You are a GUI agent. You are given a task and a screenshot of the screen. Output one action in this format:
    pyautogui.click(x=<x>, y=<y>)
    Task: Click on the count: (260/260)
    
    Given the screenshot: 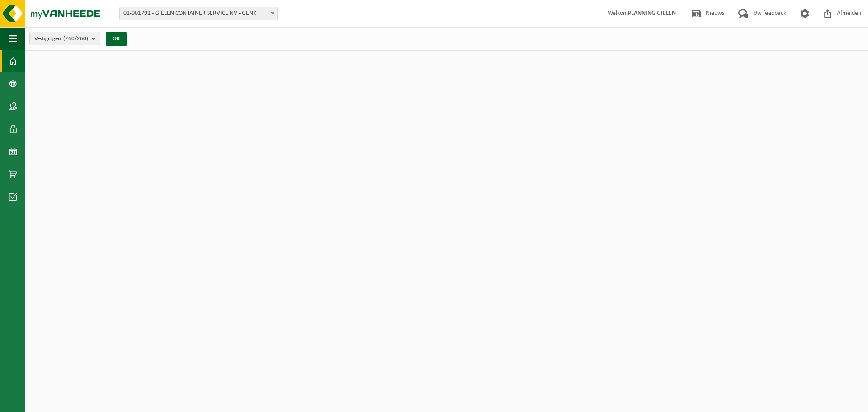 What is the action you would take?
    pyautogui.click(x=75, y=38)
    